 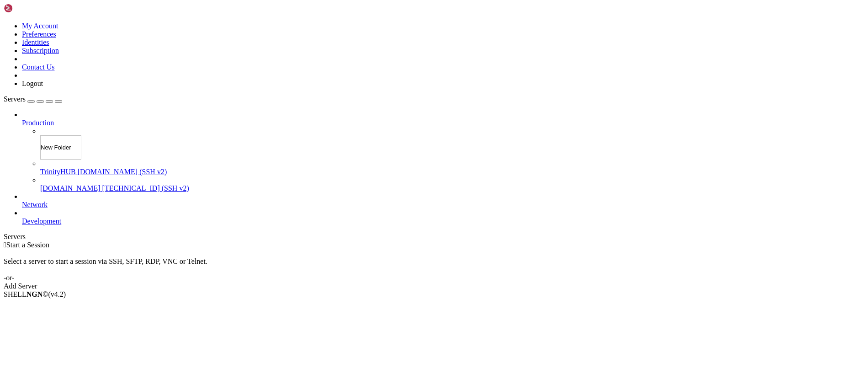 I want to click on a: Development, so click(x=443, y=221).